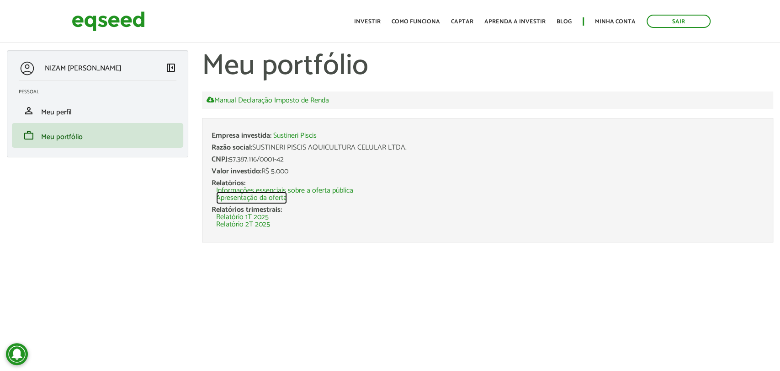 This screenshot has width=780, height=371. Describe the element at coordinates (416, 21) in the screenshot. I see `a: Como funciona` at that location.